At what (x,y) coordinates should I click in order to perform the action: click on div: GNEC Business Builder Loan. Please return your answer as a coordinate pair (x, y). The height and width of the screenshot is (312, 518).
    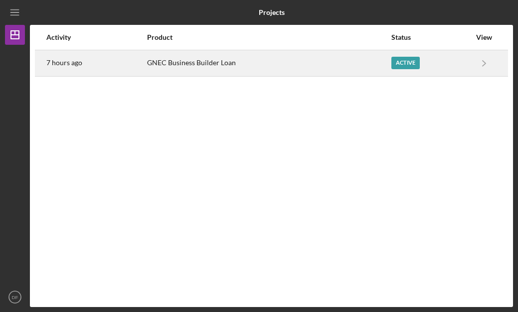
    Looking at the image, I should click on (269, 63).